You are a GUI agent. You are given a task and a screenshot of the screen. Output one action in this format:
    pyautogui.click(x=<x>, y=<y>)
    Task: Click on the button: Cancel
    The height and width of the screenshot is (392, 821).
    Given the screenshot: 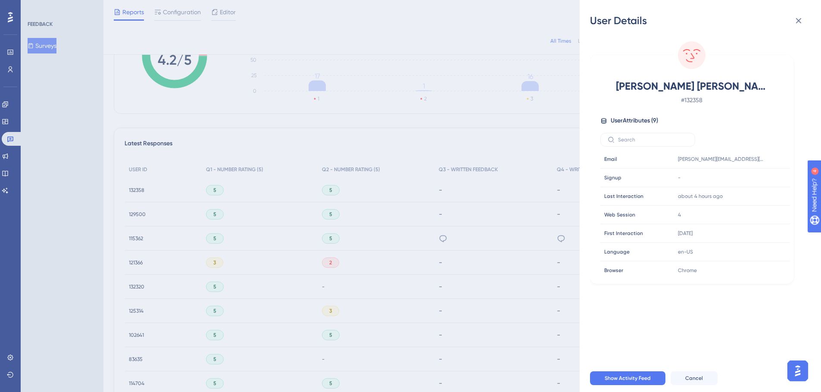 What is the action you would take?
    pyautogui.click(x=694, y=378)
    